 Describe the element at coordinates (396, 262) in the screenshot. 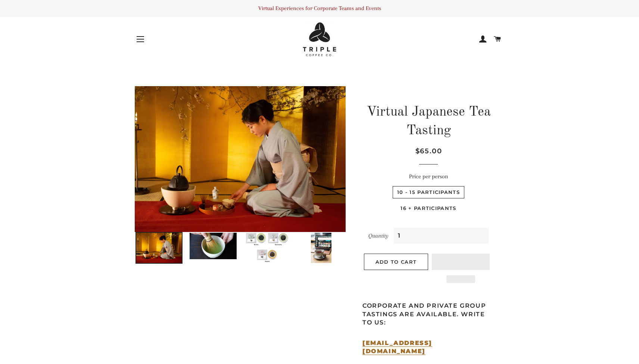

I see `span: Add to Cart` at that location.